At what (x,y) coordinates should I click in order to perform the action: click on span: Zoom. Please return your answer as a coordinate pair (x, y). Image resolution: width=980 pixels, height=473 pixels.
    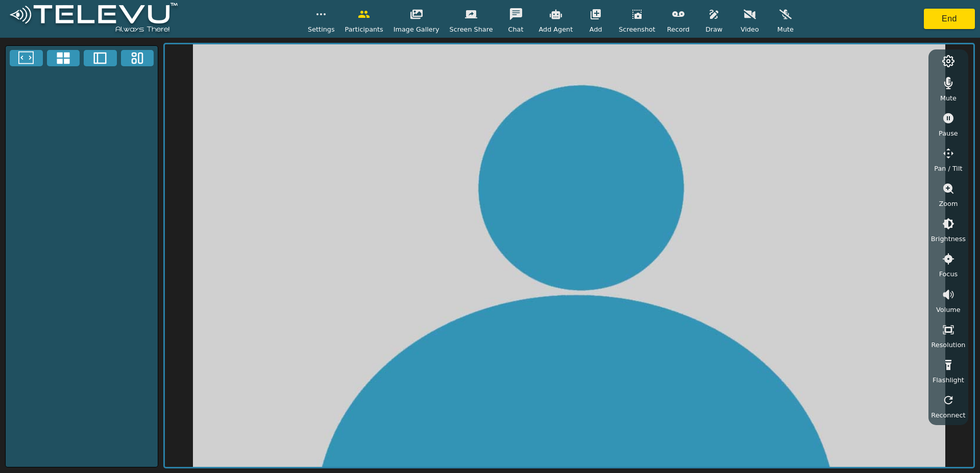
    Looking at the image, I should click on (948, 204).